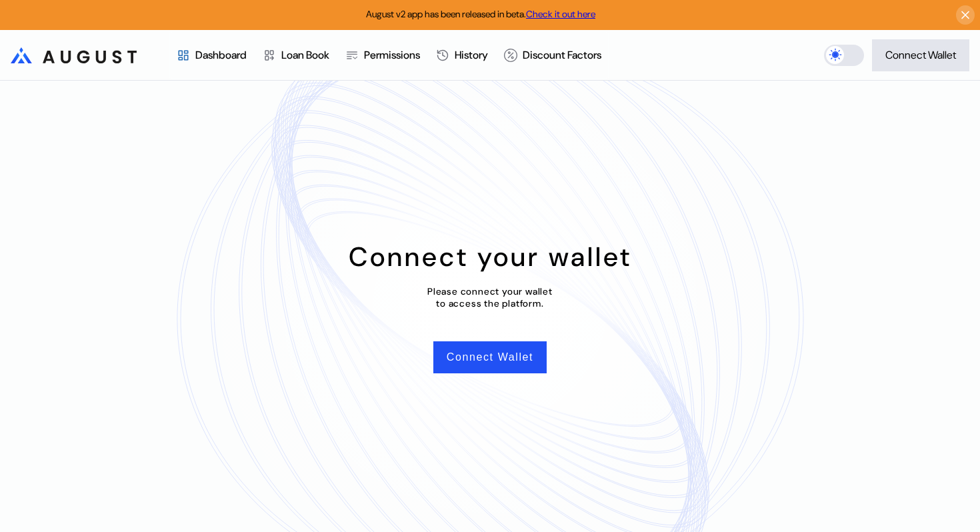 The width and height of the screenshot is (980, 532). Describe the element at coordinates (562, 54) in the screenshot. I see `div: Discount Factors` at that location.